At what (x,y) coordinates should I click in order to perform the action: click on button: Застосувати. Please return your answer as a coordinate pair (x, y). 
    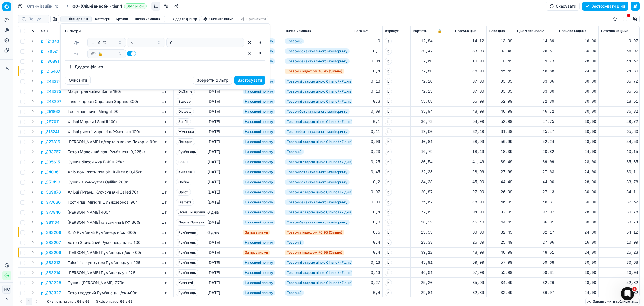
    Looking at the image, I should click on (250, 80).